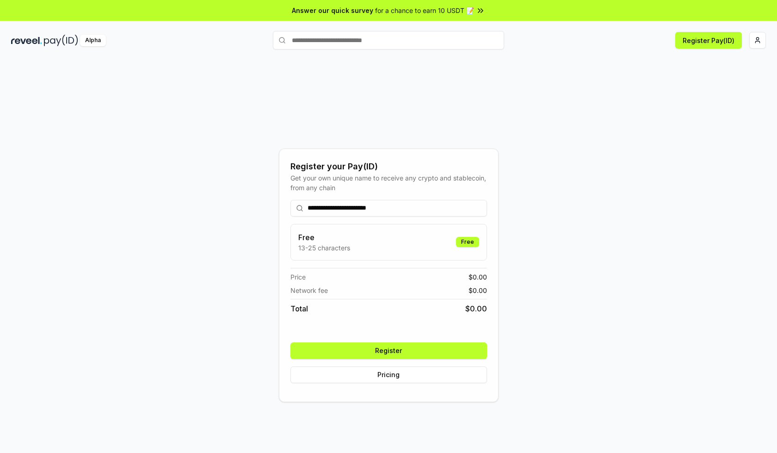  I want to click on span: Answer our quick survey, so click(333, 10).